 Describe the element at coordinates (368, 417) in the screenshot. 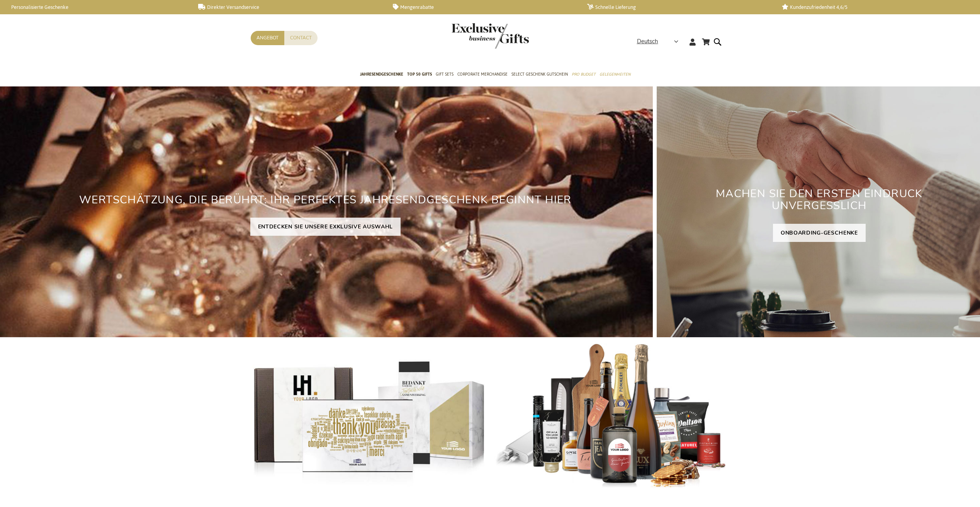

I see `img: Gepersonaliseerde relatiegeschenken voor personeel en klanten` at that location.